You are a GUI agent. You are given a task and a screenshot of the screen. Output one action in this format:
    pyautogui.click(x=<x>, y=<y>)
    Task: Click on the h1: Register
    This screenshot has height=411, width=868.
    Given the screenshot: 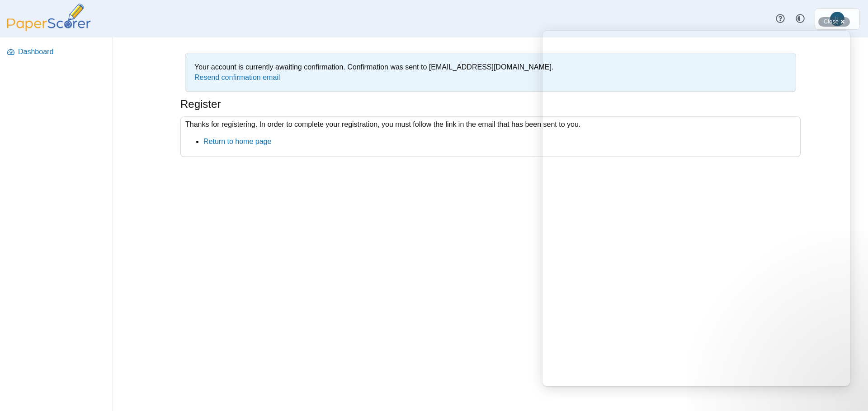 What is the action you would take?
    pyautogui.click(x=200, y=104)
    